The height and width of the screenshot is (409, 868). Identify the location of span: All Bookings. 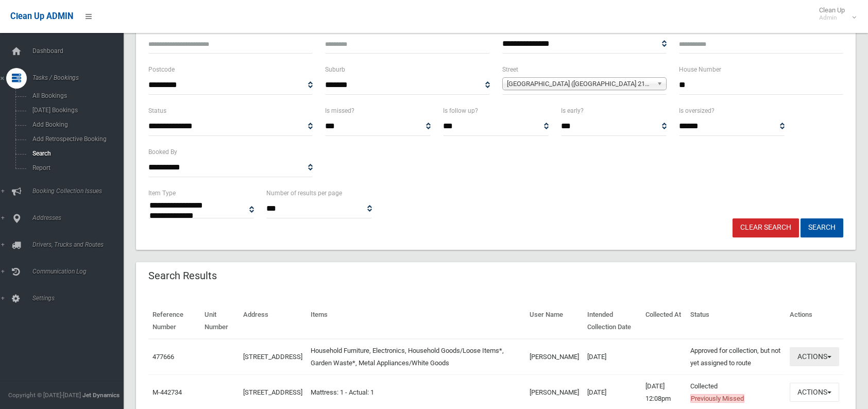
(76, 96).